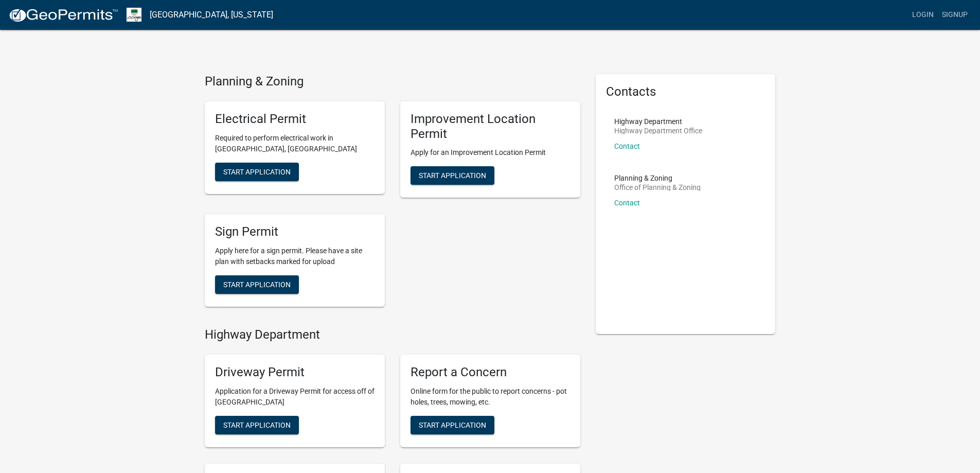  I want to click on img: Morgan County, Indiana, so click(134, 14).